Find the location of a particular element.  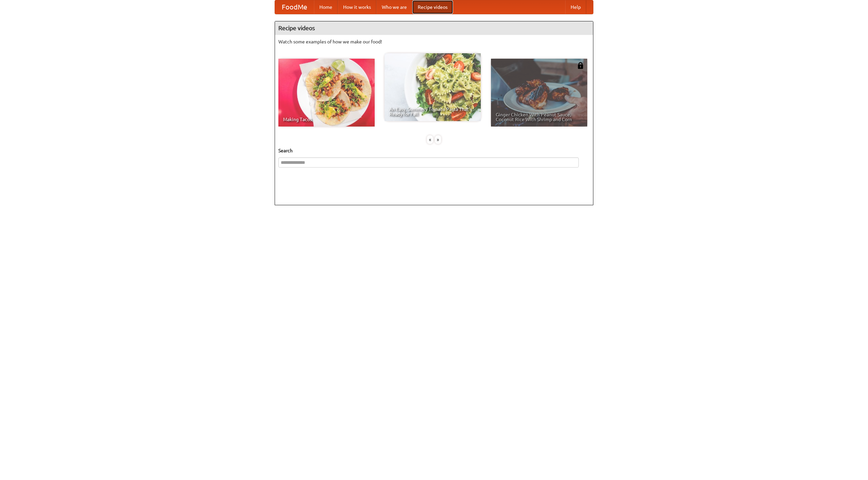

p: Watch some examples of how we make our food! is located at coordinates (434, 41).